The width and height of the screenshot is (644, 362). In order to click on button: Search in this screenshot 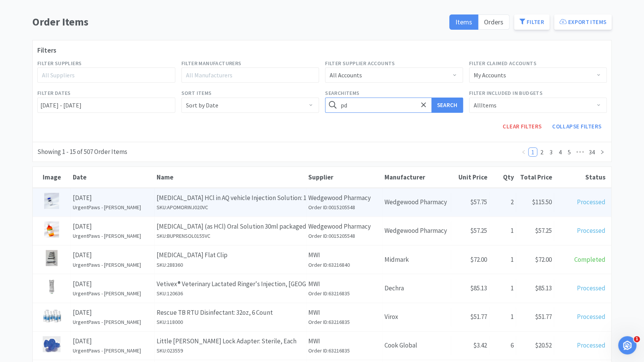, I will do `click(447, 105)`.